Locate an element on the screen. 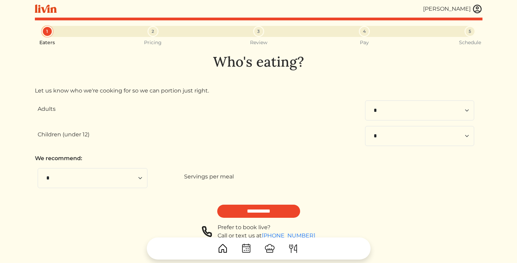  label: Servings per meal is located at coordinates (209, 177).